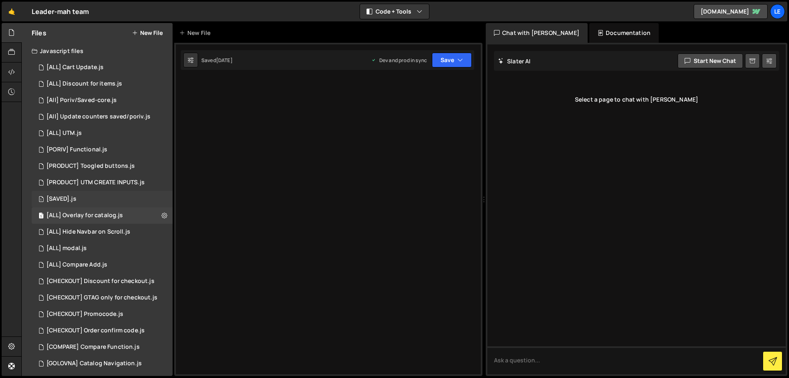  What do you see at coordinates (514, 61) in the screenshot?
I see `h2: Slater AI` at bounding box center [514, 61].